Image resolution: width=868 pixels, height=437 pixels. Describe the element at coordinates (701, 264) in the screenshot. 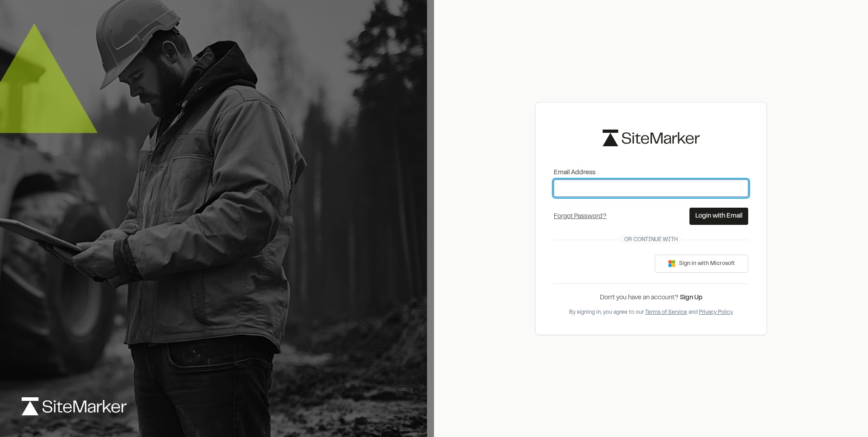

I see `button: Sign in with Microsoft` at that location.